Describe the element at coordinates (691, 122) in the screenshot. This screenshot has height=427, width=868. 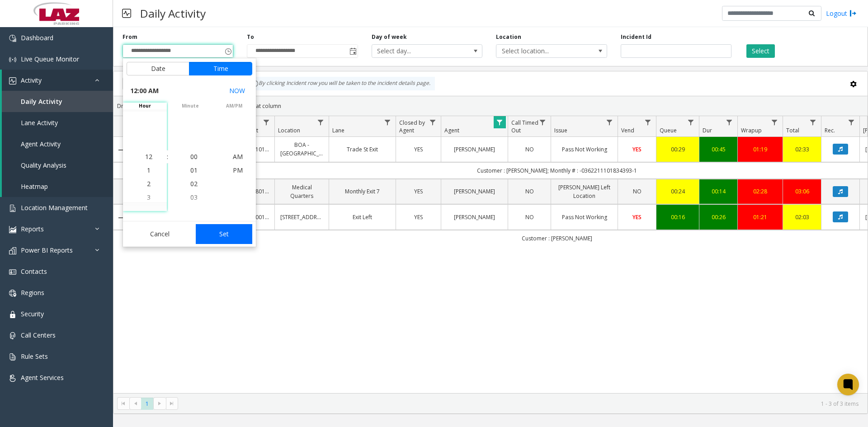
I see `a: Queue Filter Menu` at that location.